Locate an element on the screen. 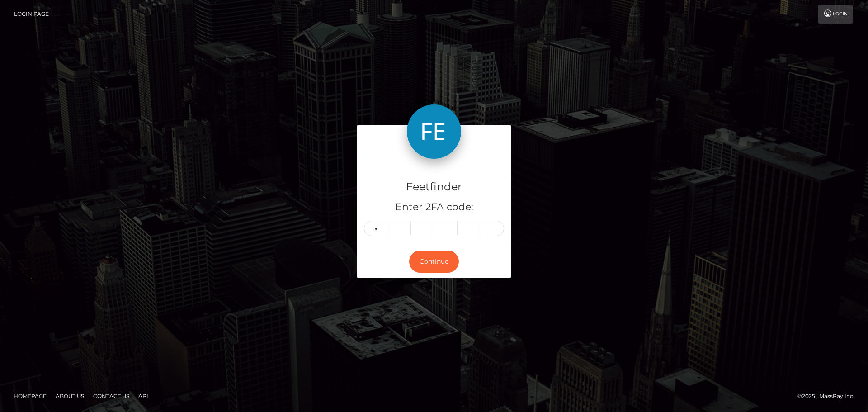 The image size is (868, 412). h4: Feetfinder is located at coordinates (434, 187).